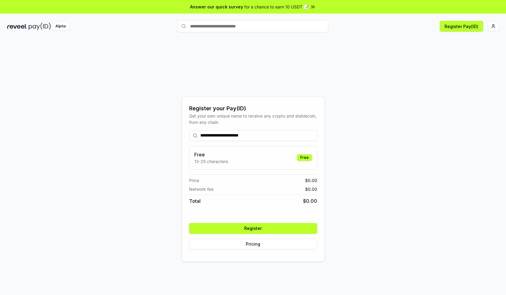 The image size is (506, 295). I want to click on div: Get your own unique name to receive any crypto and stablecoin, from any chain, so click(253, 119).